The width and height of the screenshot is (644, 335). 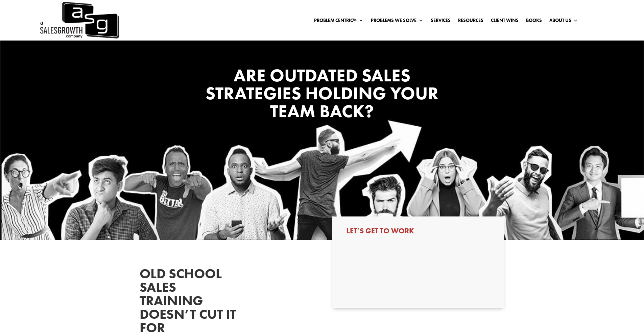 I want to click on h1: Are Outdated Sales Strategies Holding Your Team Back?, so click(x=322, y=95).